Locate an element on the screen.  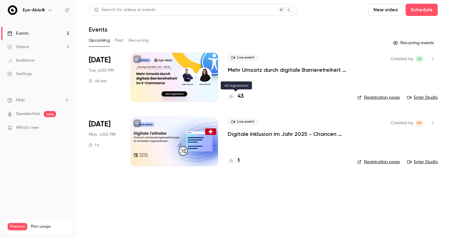
span: CK is located at coordinates (420, 59).